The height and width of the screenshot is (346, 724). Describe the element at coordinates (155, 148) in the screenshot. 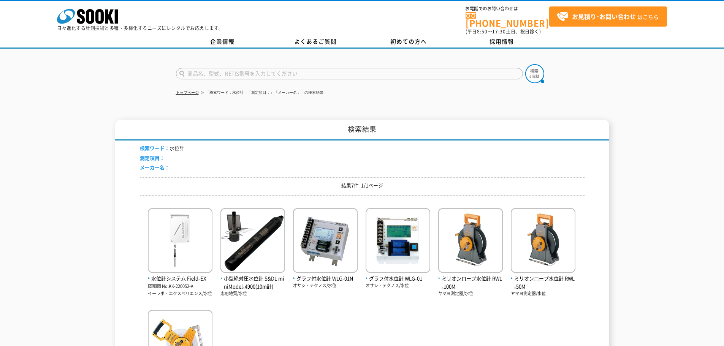

I see `span: 検索ワード：` at that location.